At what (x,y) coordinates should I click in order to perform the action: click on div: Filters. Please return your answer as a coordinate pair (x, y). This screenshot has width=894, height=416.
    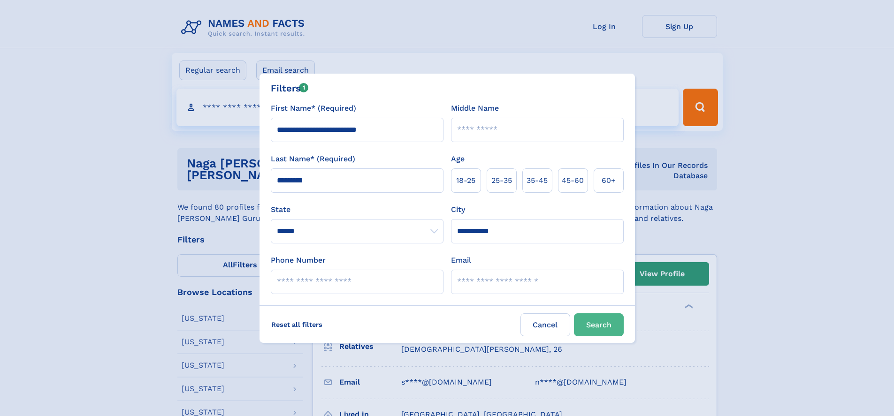
    Looking at the image, I should click on (289, 88).